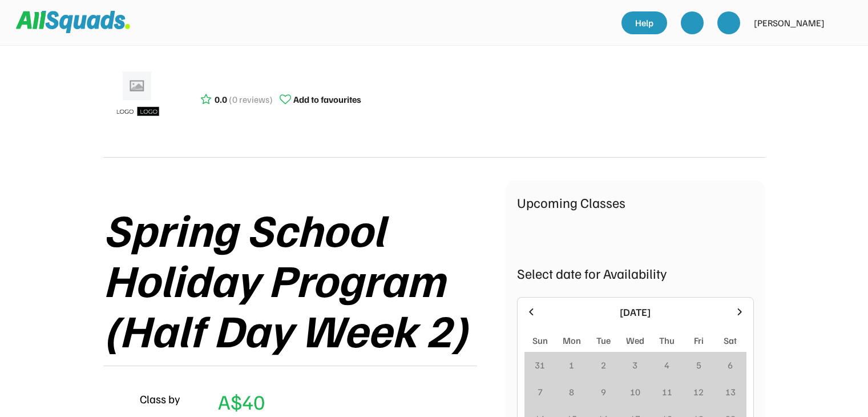  What do you see at coordinates (603, 392) in the screenshot?
I see `div: 9` at bounding box center [603, 392].